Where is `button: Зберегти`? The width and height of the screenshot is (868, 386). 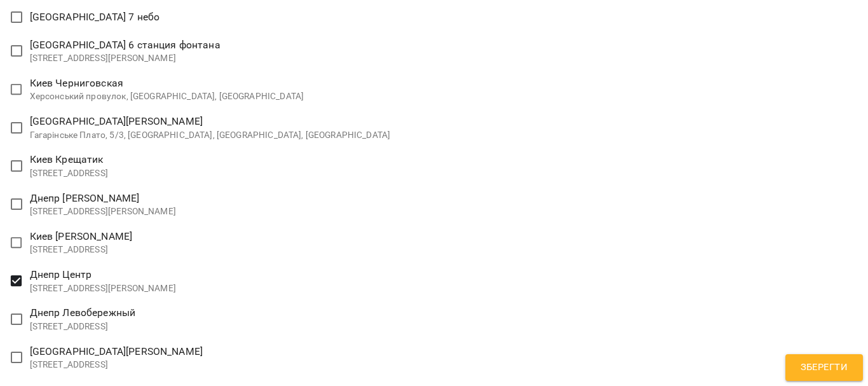 button: Зберегти is located at coordinates (824, 368).